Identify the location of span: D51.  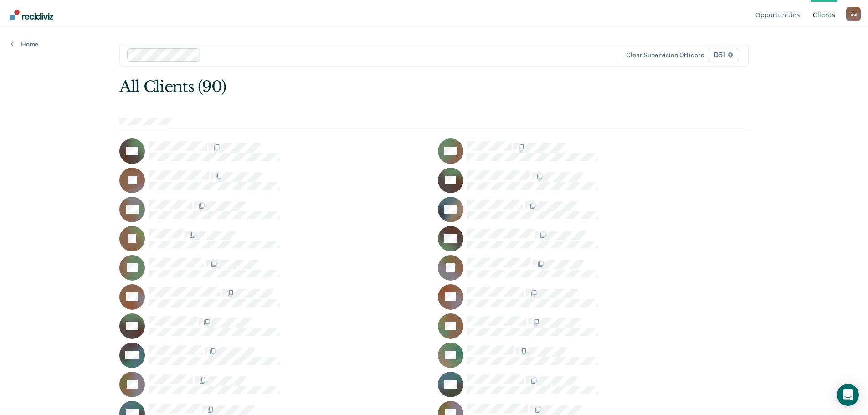
(723, 55).